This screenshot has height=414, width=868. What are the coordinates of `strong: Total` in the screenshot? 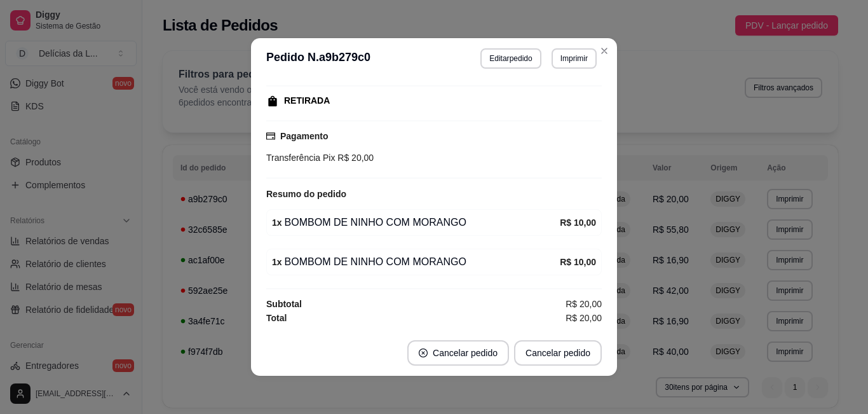 It's located at (276, 318).